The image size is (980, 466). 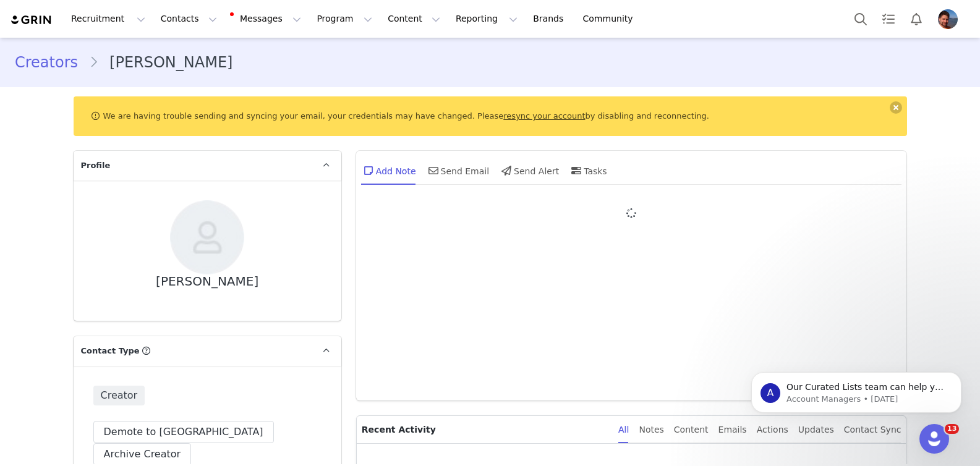 I want to click on div: Content, so click(x=691, y=430).